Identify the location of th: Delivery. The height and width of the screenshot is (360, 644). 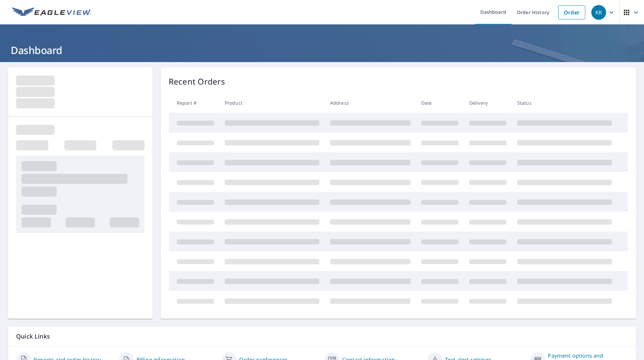
(488, 103).